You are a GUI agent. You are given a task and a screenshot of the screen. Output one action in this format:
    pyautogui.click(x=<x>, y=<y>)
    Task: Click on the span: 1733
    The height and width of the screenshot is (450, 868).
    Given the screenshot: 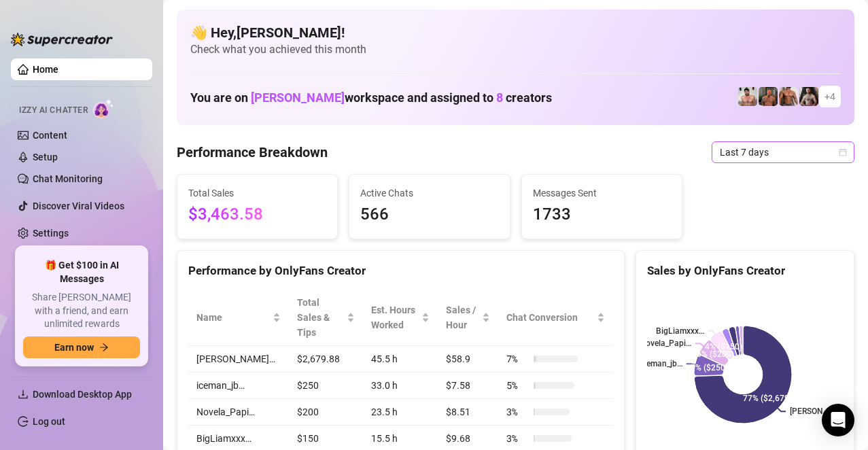 What is the action you would take?
    pyautogui.click(x=602, y=215)
    